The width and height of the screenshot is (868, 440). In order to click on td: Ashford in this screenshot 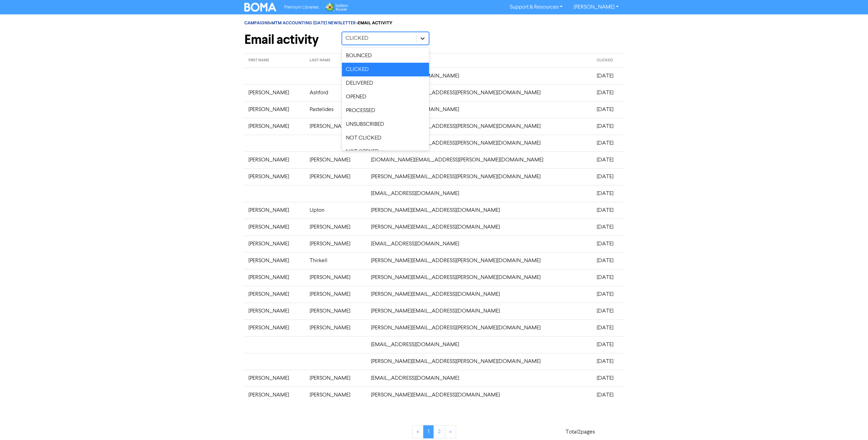, I will do `click(335, 92)`.